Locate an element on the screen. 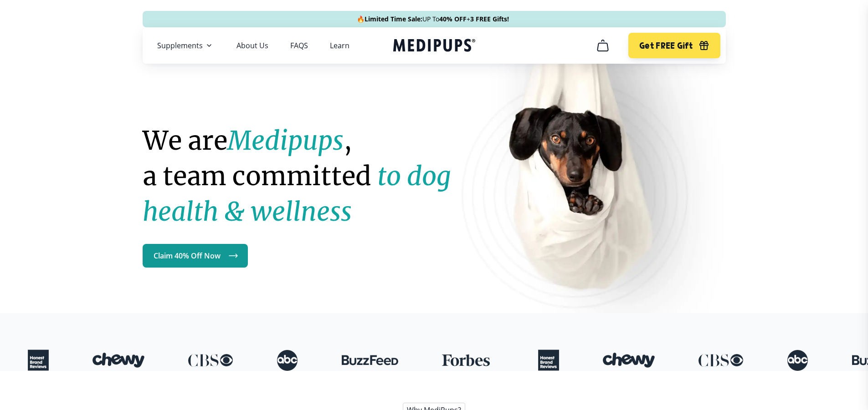 This screenshot has width=868, height=410. button: cart is located at coordinates (603, 45).